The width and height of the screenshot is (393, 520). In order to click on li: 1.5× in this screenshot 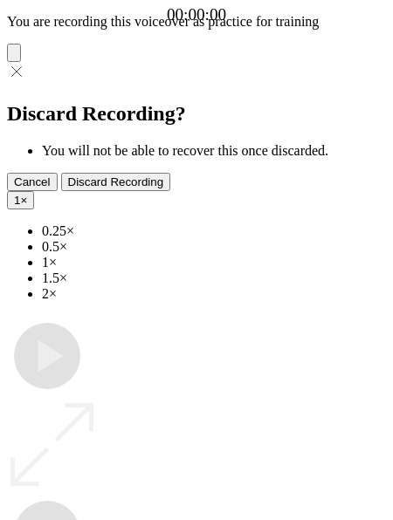, I will do `click(214, 278)`.